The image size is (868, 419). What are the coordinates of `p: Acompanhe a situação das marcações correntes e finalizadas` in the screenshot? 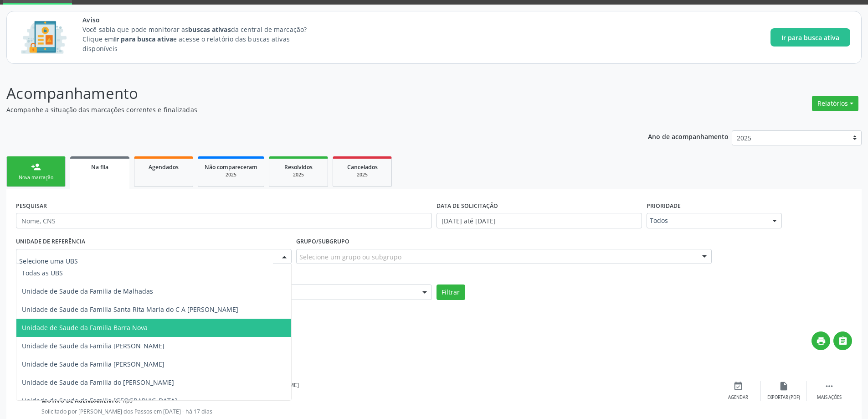 It's located at (306, 109).